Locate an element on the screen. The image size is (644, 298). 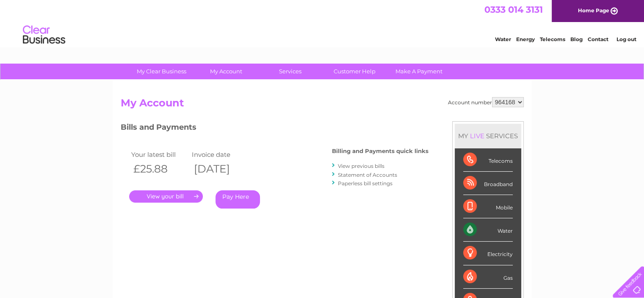
a: Statement of Accounts is located at coordinates (368, 174).